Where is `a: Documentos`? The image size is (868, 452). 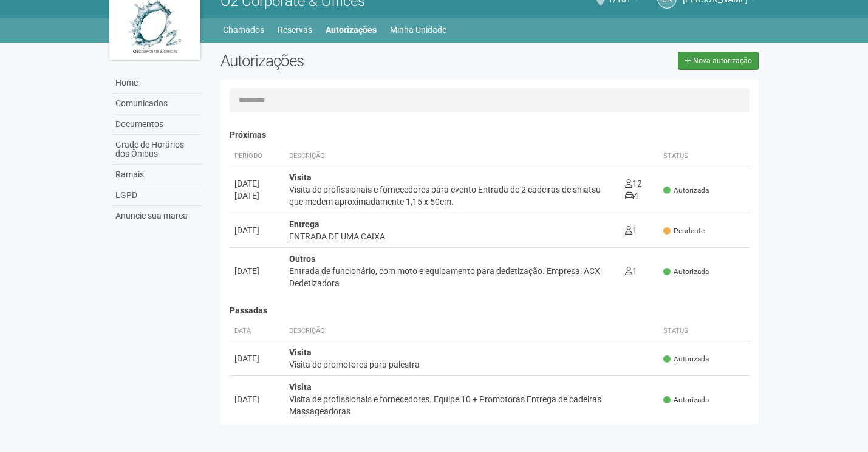 a: Documentos is located at coordinates (157, 125).